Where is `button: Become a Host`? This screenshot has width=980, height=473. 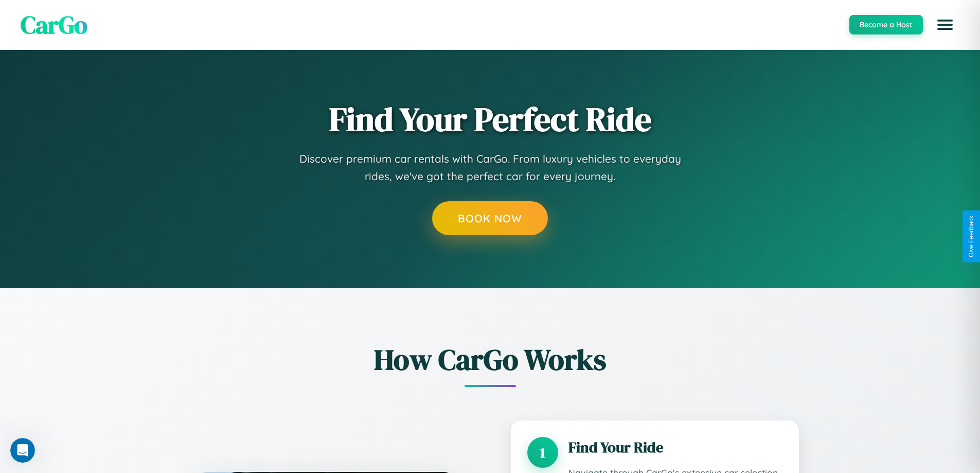 button: Become a Host is located at coordinates (886, 25).